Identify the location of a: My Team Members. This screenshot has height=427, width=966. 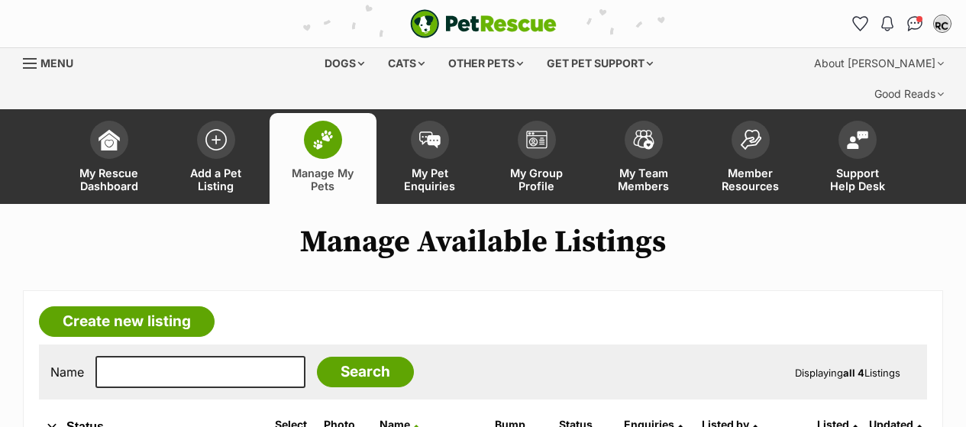
(644, 158).